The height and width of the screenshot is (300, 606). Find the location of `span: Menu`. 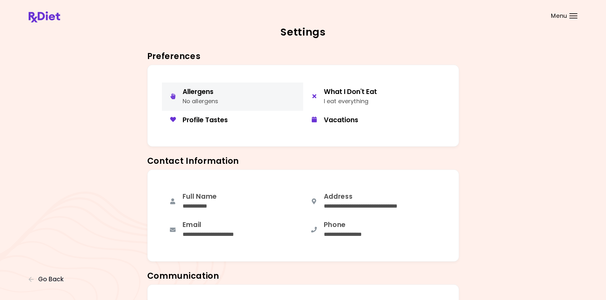

span: Menu is located at coordinates (558, 16).